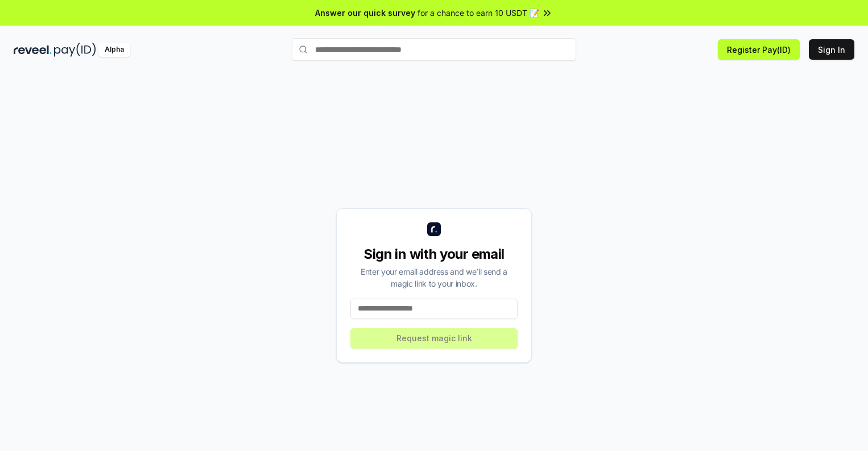 The height and width of the screenshot is (451, 868). I want to click on span: for a chance to earn 10 USDT 📝, so click(479, 13).